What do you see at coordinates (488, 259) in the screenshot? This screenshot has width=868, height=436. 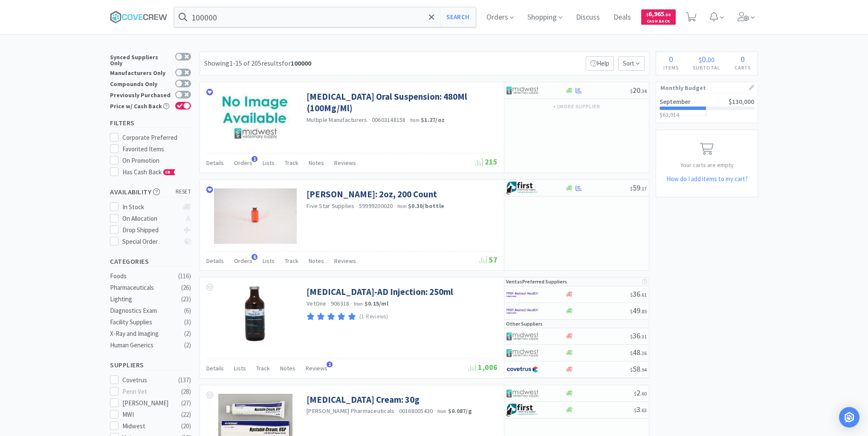 I see `span: 57` at bounding box center [488, 259].